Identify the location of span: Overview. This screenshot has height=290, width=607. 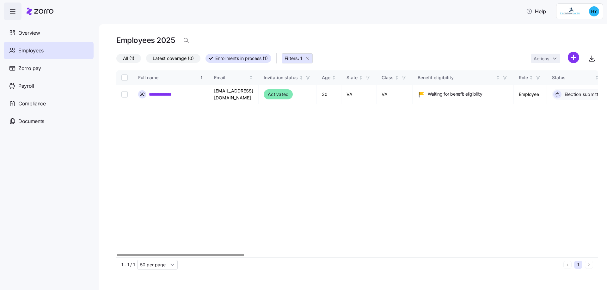
(29, 33).